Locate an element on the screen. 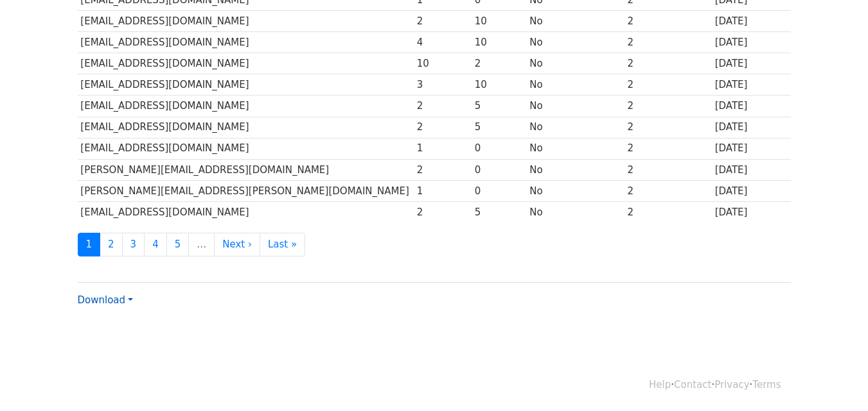  a: Download is located at coordinates (106, 300).